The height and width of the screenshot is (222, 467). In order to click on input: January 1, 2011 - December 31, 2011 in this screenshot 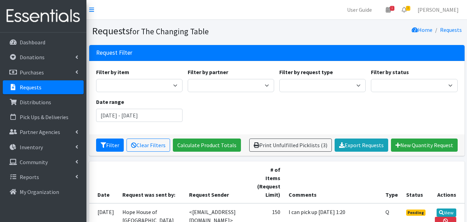, I will do `click(139, 115)`.